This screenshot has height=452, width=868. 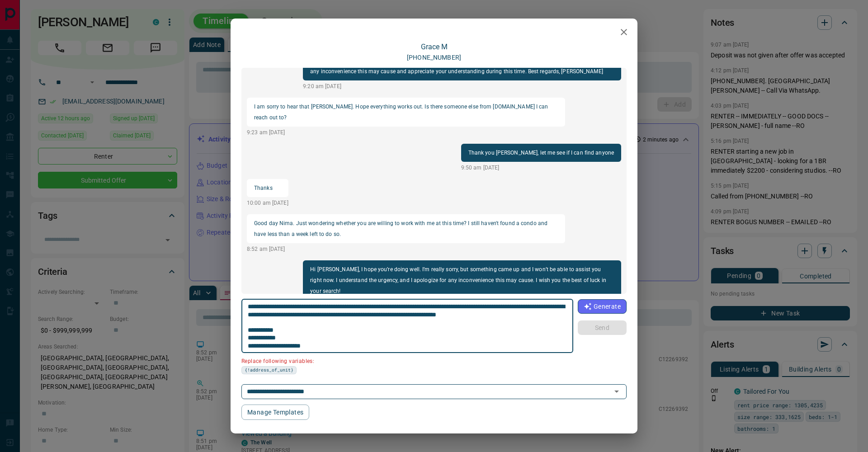 I want to click on button: Open, so click(x=617, y=391).